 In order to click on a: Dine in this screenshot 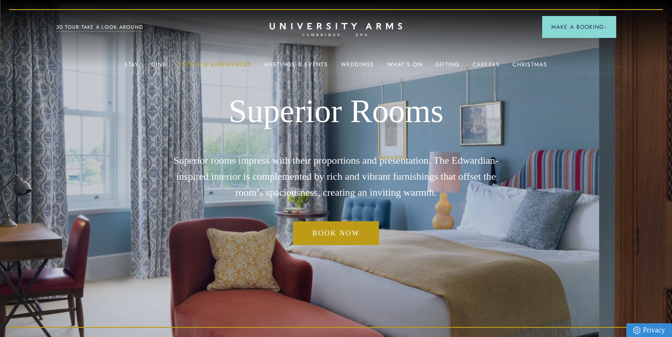, I will do `click(159, 67)`.